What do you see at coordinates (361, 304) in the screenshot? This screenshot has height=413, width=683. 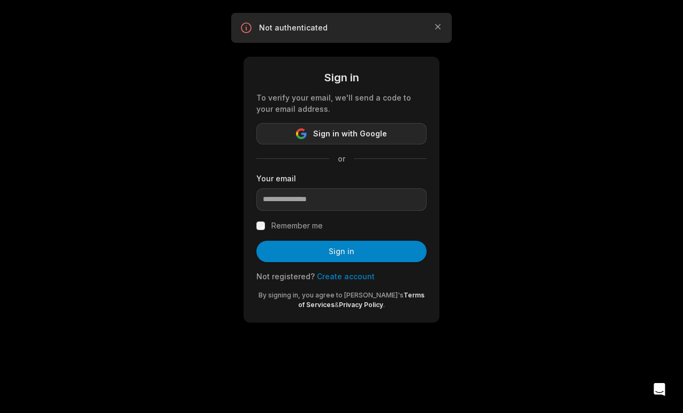 I see `a: Privacy Policy` at bounding box center [361, 304].